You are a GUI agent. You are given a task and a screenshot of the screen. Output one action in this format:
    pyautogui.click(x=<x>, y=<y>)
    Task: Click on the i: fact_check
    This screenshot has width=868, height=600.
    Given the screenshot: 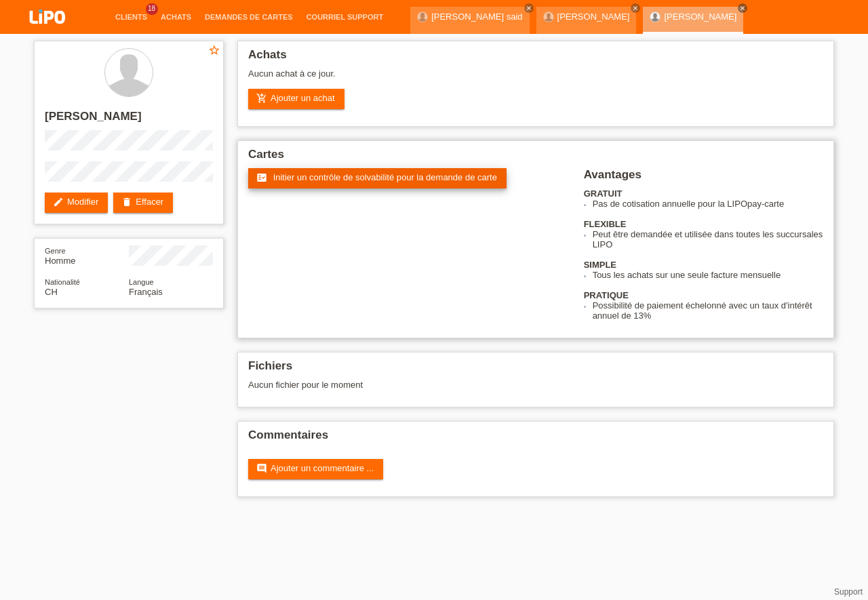 What is the action you would take?
    pyautogui.click(x=262, y=178)
    